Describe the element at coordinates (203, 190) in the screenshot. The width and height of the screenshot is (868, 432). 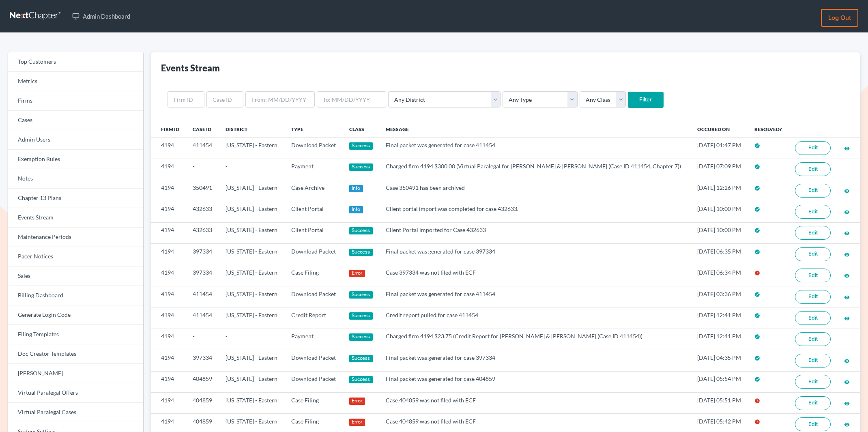
I see `td: 350491` at that location.